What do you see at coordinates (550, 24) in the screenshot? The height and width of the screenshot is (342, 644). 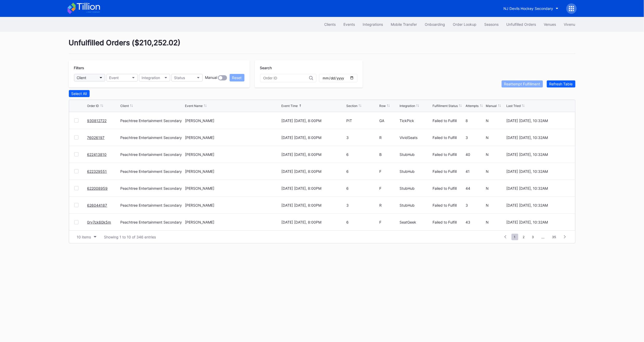 I see `button: Venues` at bounding box center [550, 24].